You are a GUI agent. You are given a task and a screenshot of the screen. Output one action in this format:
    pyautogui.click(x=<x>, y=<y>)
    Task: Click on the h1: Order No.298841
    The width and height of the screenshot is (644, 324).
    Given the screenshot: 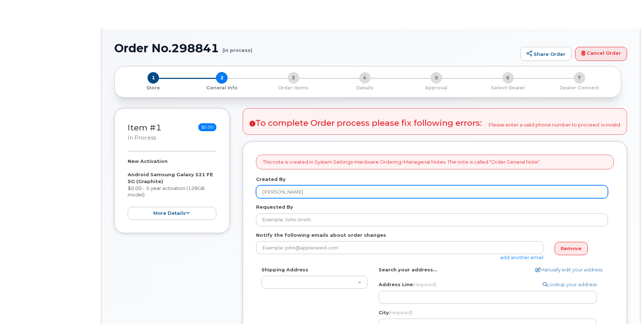 What is the action you would take?
    pyautogui.click(x=316, y=48)
    